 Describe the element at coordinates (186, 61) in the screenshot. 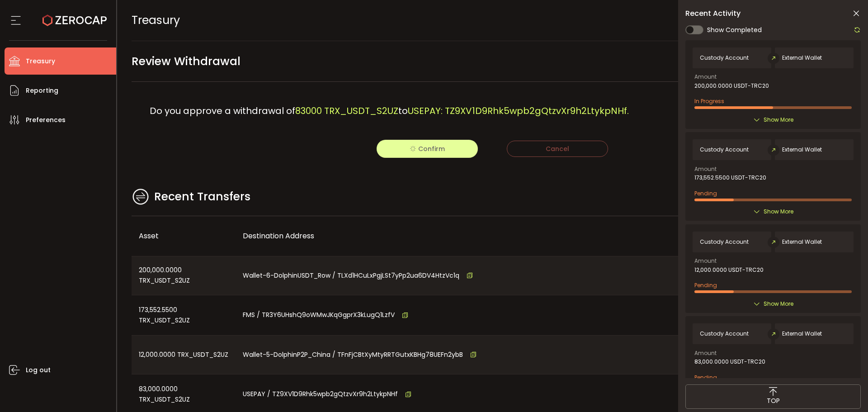

I see `span: Review Withdrawal` at that location.